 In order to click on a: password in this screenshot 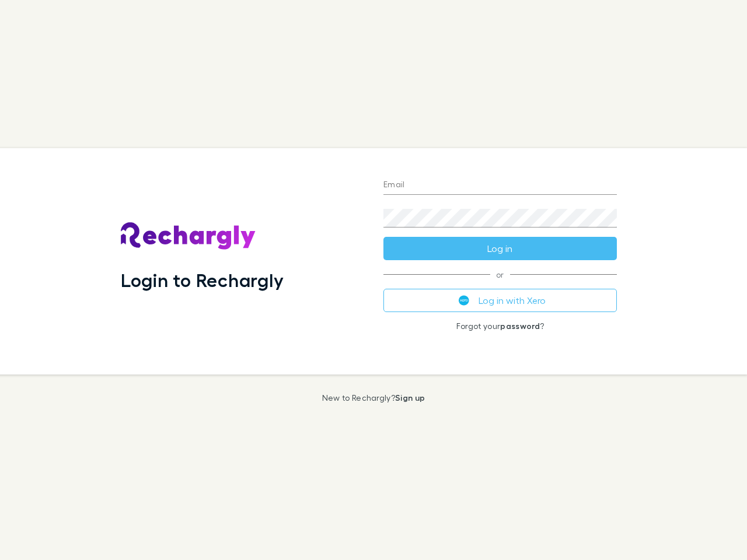, I will do `click(520, 326)`.